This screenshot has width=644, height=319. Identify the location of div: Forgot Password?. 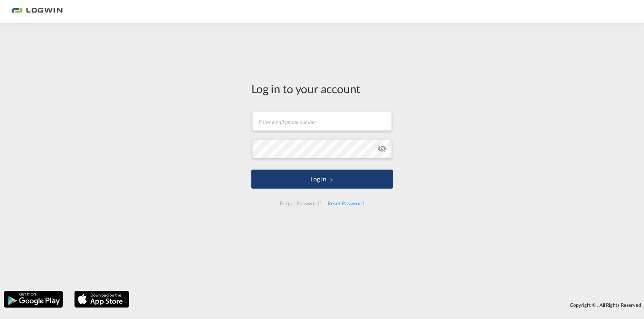
(300, 203).